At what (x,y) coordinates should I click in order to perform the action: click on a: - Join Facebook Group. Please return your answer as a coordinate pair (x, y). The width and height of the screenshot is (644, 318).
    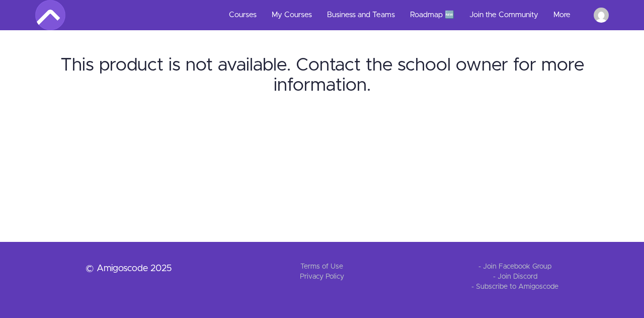
    Looking at the image, I should click on (515, 267).